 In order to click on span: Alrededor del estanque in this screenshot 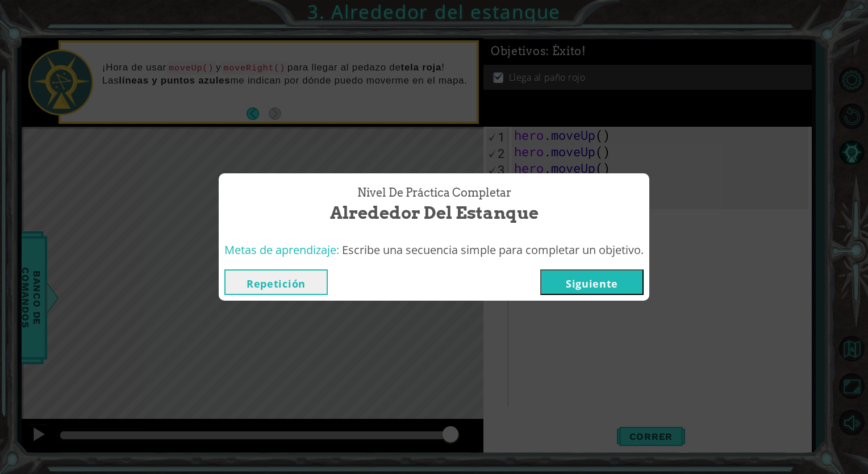, I will do `click(434, 212)`.